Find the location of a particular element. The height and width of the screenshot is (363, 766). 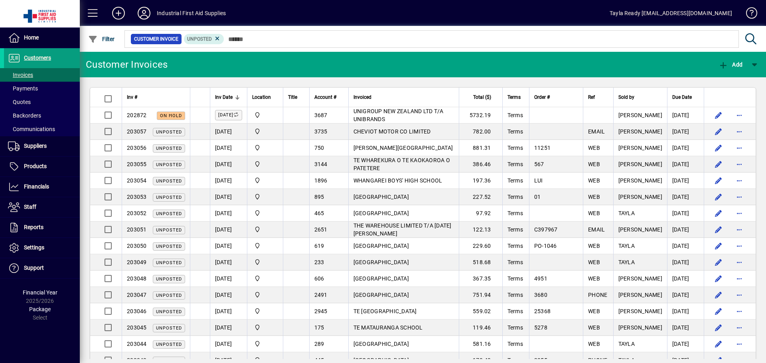

a: Staff is located at coordinates (42, 207).